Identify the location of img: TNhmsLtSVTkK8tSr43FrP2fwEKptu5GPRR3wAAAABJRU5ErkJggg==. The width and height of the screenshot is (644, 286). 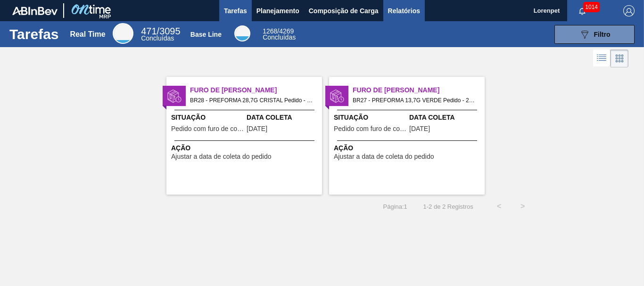
(35, 11).